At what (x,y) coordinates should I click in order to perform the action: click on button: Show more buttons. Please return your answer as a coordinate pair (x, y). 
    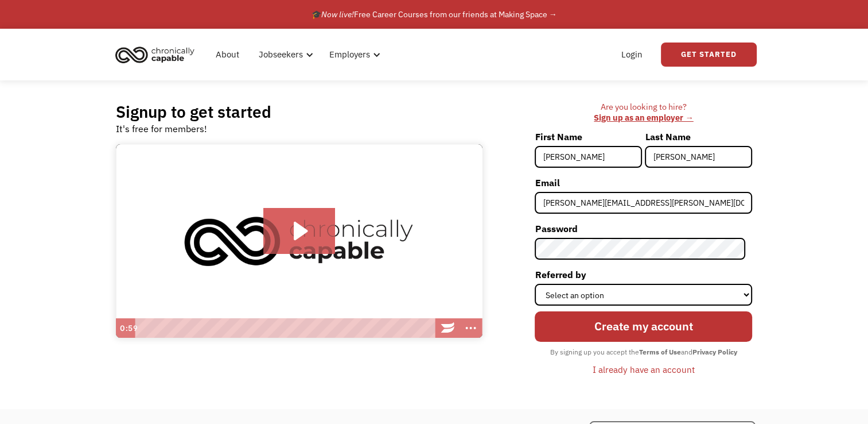
    Looking at the image, I should click on (471, 328).